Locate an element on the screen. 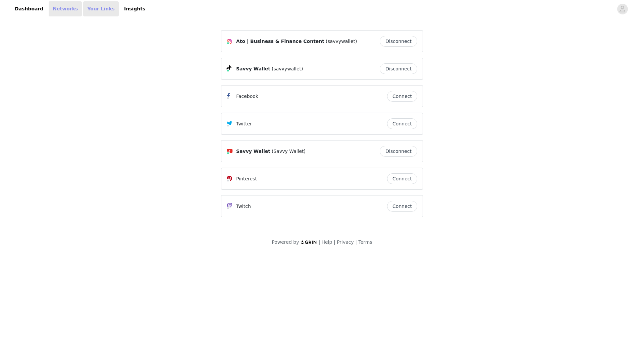  img: Instagram Icon is located at coordinates (229, 41).